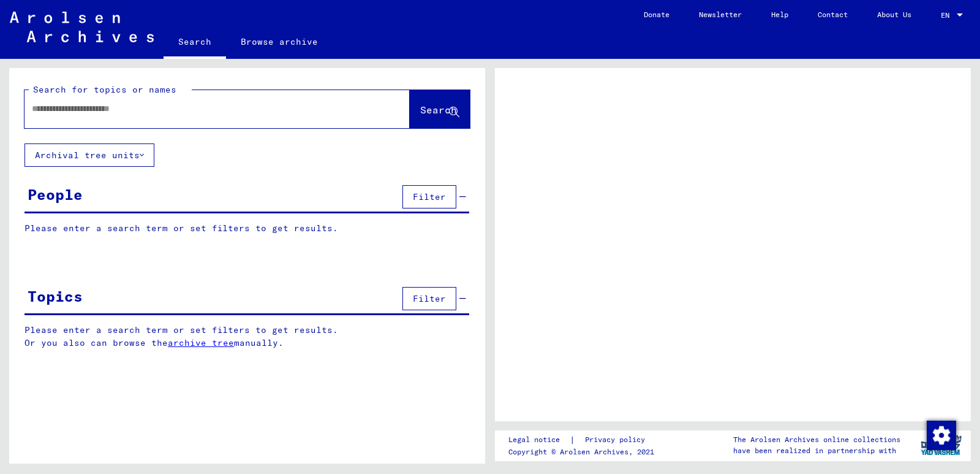 The image size is (980, 474). I want to click on button: Search, so click(440, 109).